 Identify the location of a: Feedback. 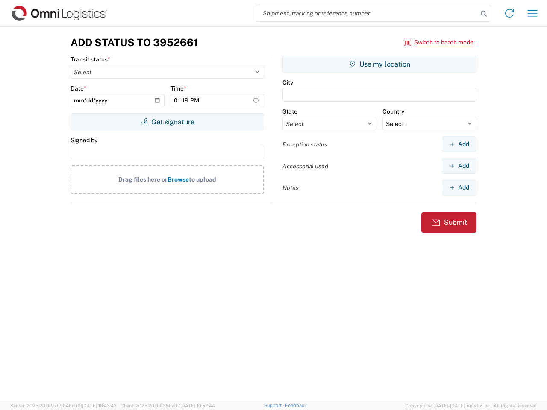
(296, 405).